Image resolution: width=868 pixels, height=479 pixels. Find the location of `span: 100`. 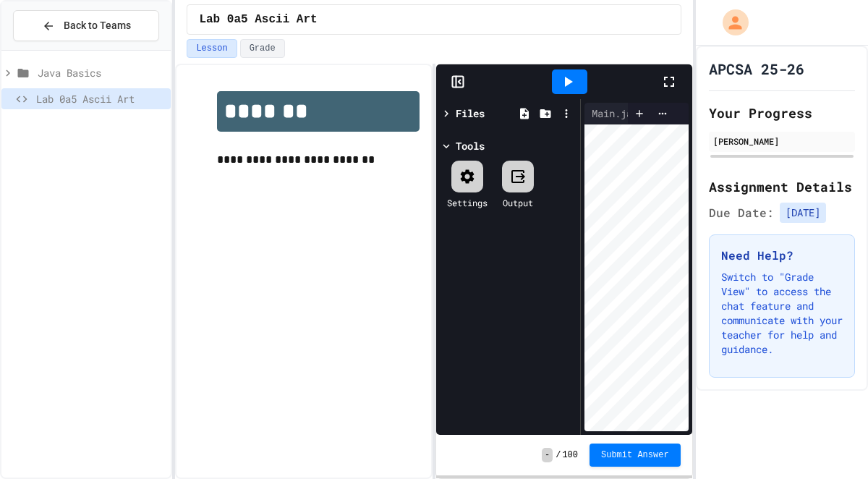

span: 100 is located at coordinates (570, 455).